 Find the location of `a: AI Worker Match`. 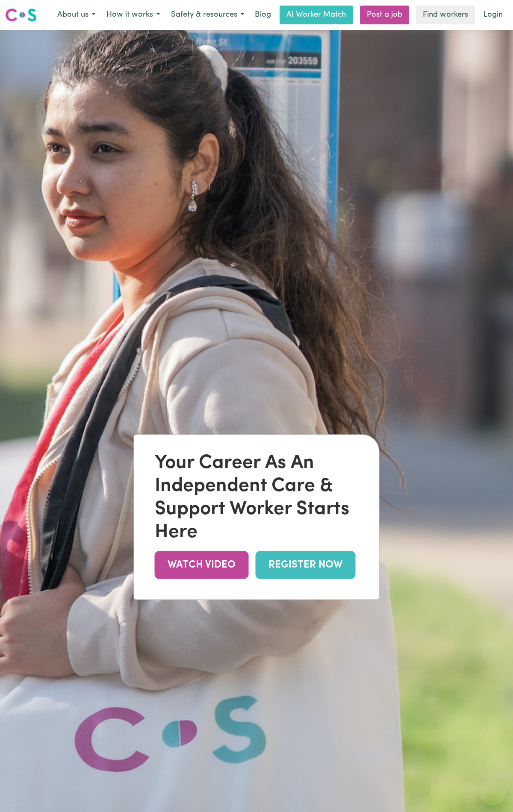

a: AI Worker Match is located at coordinates (316, 15).